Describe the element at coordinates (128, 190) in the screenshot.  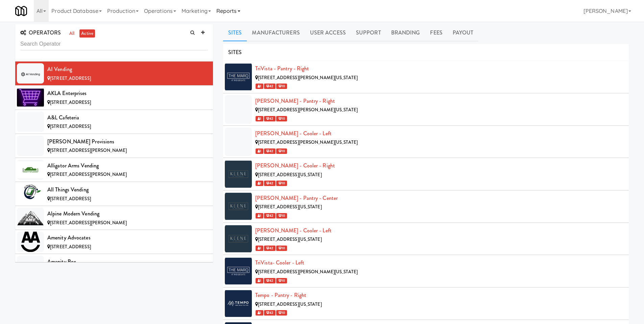
I see `div: All Things Vending` at that location.